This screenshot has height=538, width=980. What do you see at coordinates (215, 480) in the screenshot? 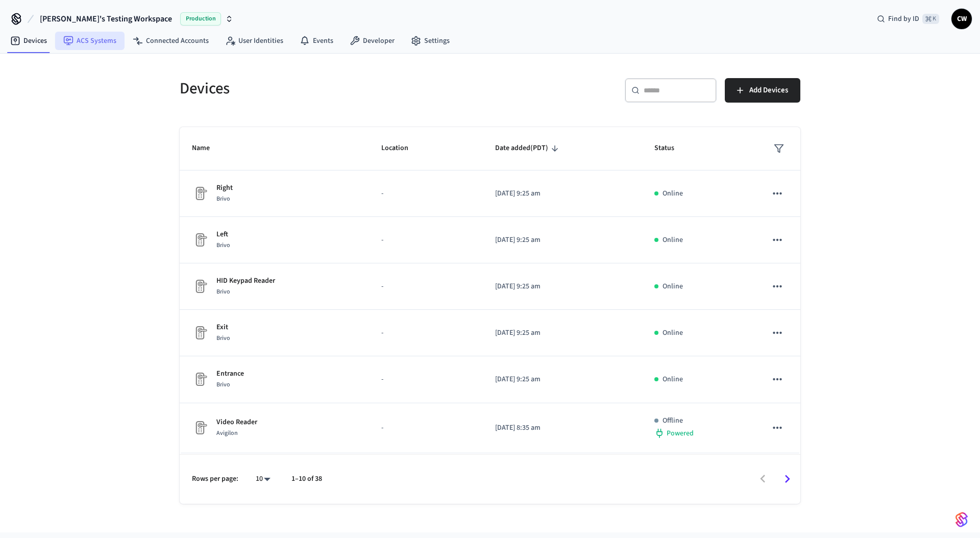
I see `p: Rows per page:` at bounding box center [215, 480].